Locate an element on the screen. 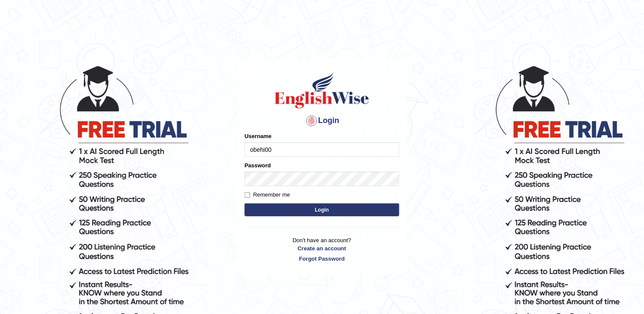 Image resolution: width=644 pixels, height=314 pixels. img: Logo of English Wise sign in for intelligent practice with AI is located at coordinates (322, 90).